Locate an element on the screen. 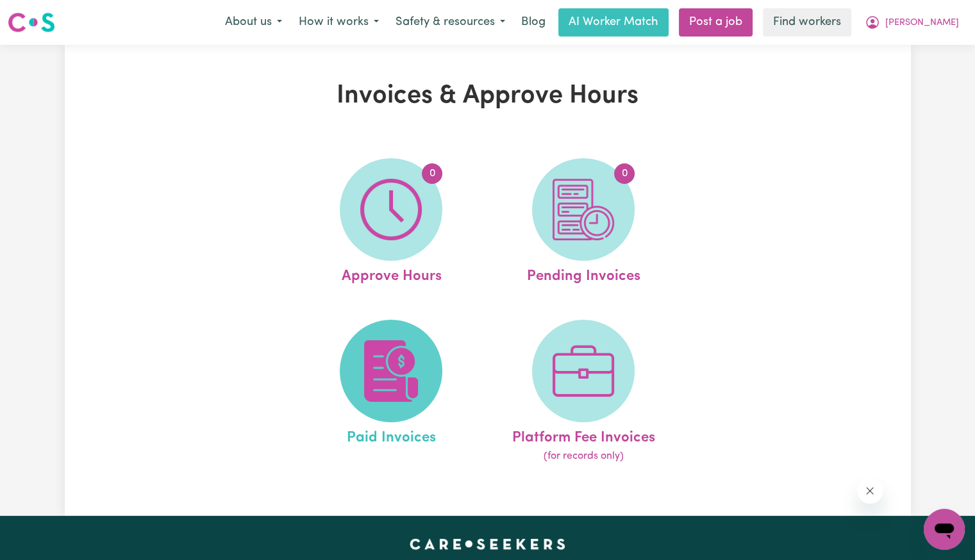 The height and width of the screenshot is (560, 975). button: My Account is located at coordinates (912, 23).